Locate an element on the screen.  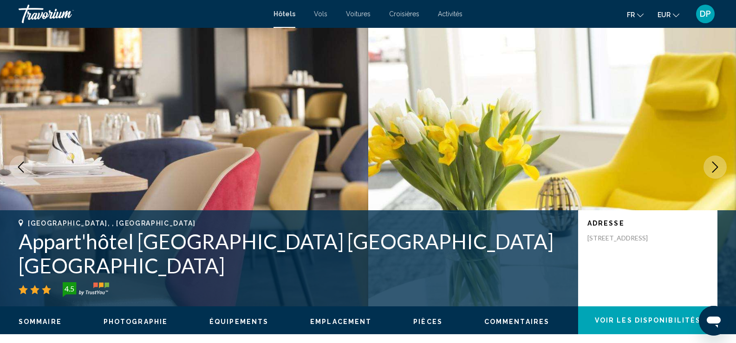
font: Hôtels is located at coordinates (284, 14).